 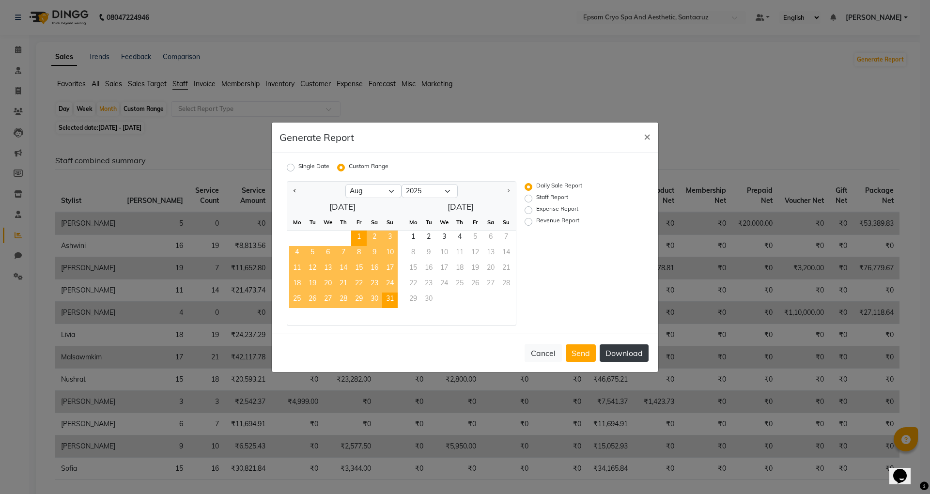 I want to click on h5: Generate Report, so click(x=317, y=138).